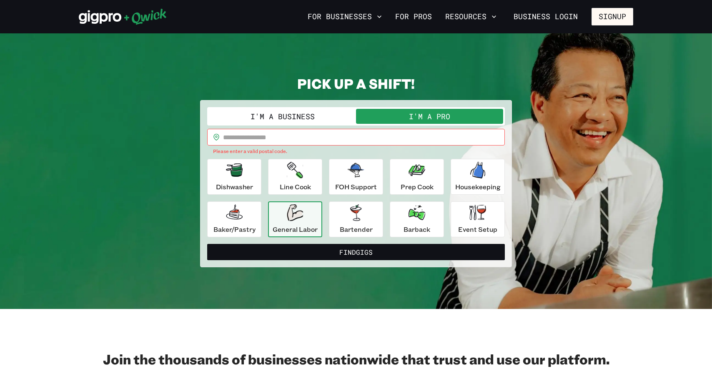 The width and height of the screenshot is (712, 389). Describe the element at coordinates (234, 187) in the screenshot. I see `p: Dishwasher` at that location.